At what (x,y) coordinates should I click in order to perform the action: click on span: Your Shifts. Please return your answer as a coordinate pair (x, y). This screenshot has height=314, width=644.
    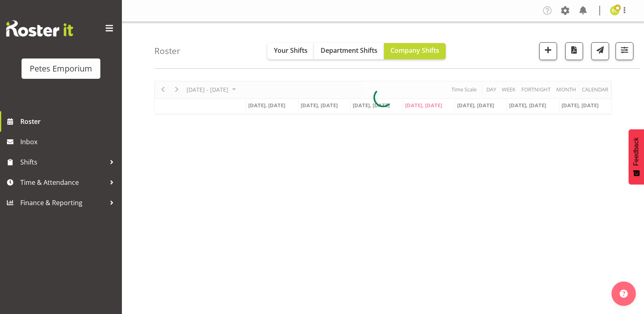
    Looking at the image, I should click on (291, 51).